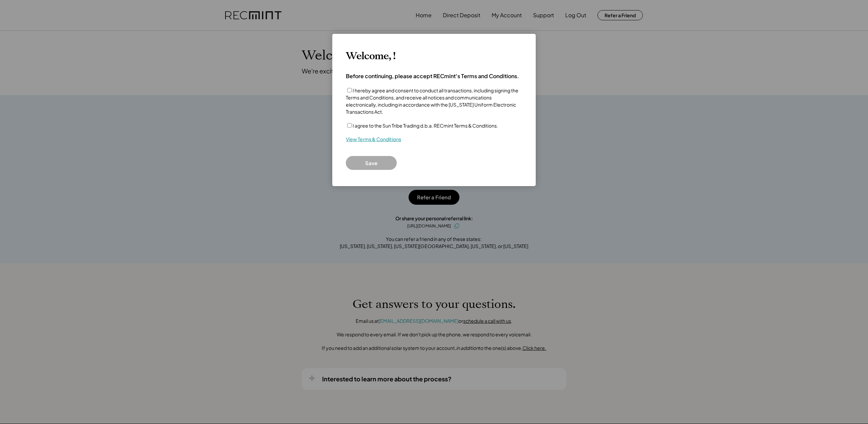  What do you see at coordinates (370, 56) in the screenshot?
I see `h3: Welcome, !` at bounding box center [370, 56].